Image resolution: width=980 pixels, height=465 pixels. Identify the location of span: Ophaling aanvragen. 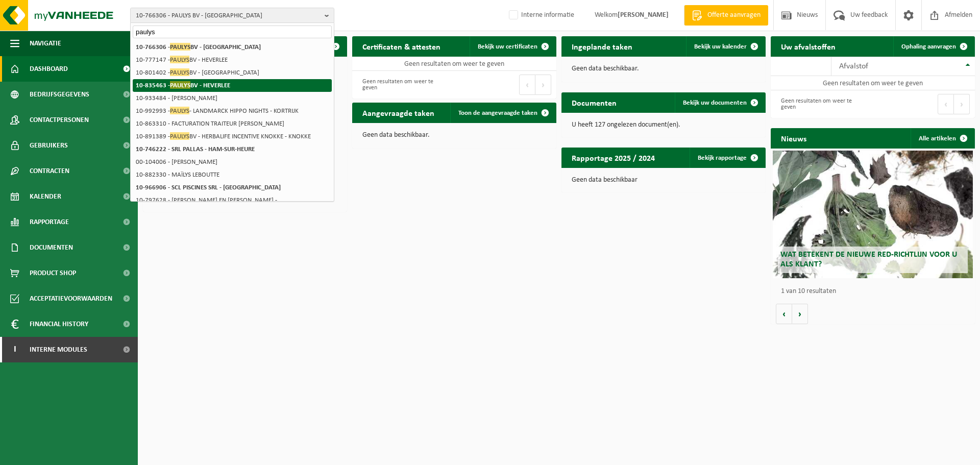
(929, 46).